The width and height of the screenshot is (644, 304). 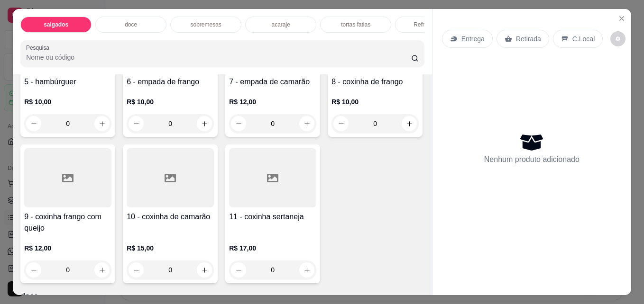 What do you see at coordinates (205, 25) in the screenshot?
I see `p: sobremesas` at bounding box center [205, 25].